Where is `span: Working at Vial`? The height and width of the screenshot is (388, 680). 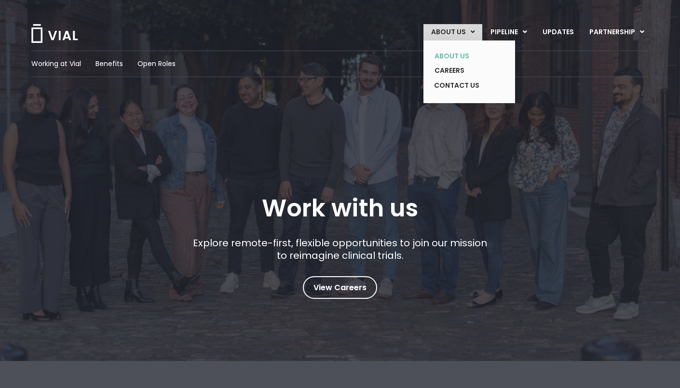 span: Working at Vial is located at coordinates (56, 64).